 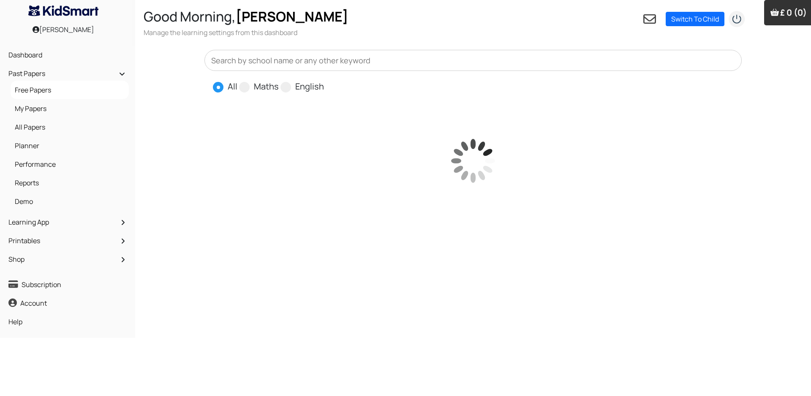 What do you see at coordinates (68, 303) in the screenshot?
I see `a: Account` at bounding box center [68, 303].